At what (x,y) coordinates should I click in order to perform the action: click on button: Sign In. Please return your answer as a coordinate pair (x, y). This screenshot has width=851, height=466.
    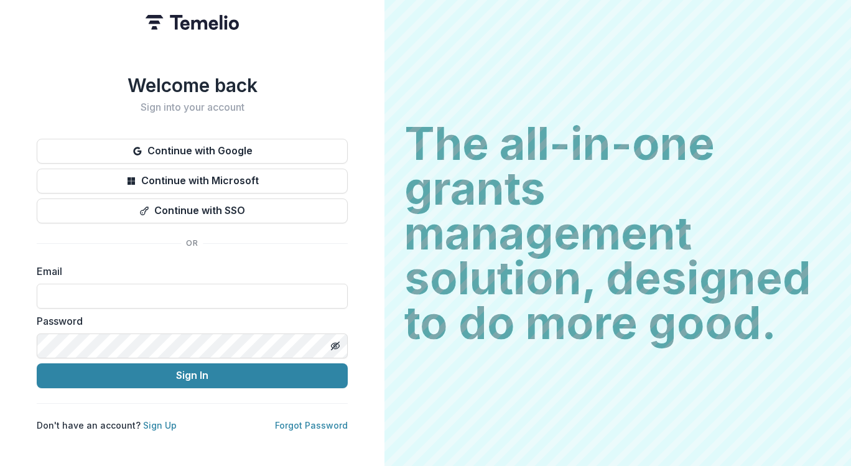
    Looking at the image, I should click on (192, 376).